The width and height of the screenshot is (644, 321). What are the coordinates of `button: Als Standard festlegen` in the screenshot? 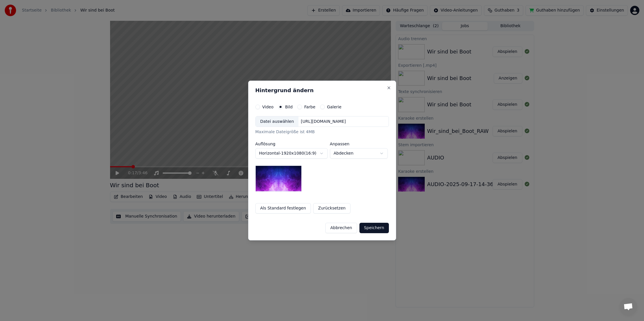 It's located at (283, 208).